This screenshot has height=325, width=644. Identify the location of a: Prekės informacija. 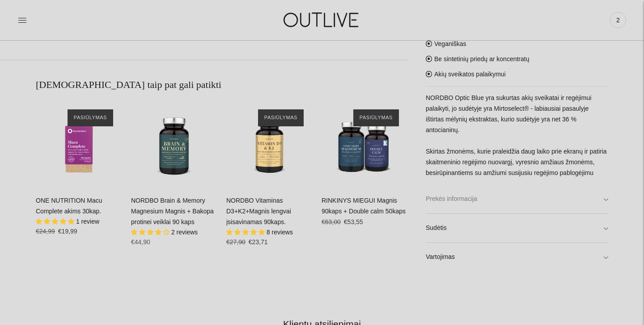
(517, 199).